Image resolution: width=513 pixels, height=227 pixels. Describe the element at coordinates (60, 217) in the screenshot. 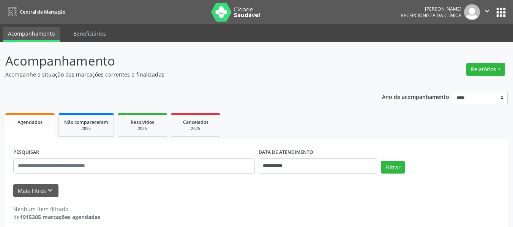

I see `strong: 1915305 marcações agendadas` at that location.